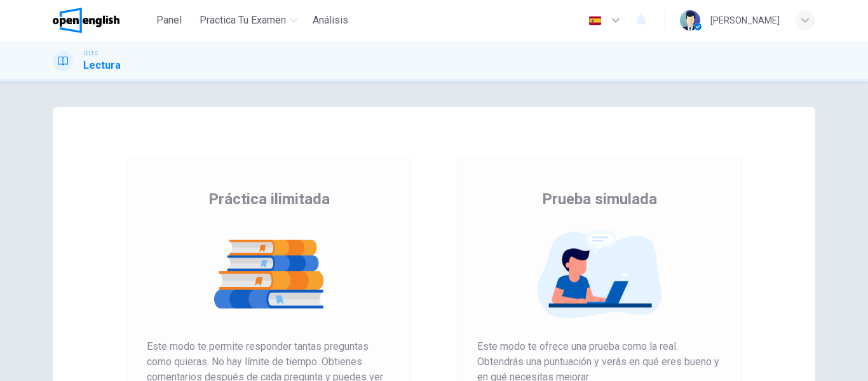 This screenshot has width=868, height=381. I want to click on button: Análisis, so click(331, 20).